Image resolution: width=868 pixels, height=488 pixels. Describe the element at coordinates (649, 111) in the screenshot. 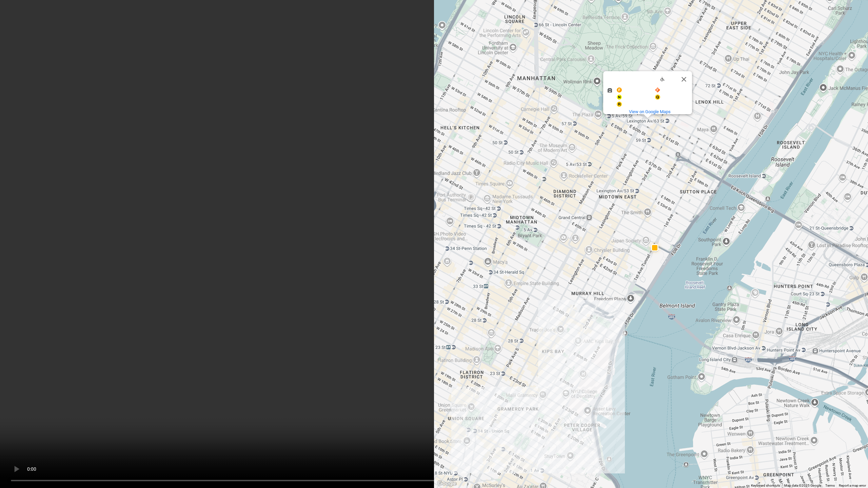

I see `a: View on Google Maps` at that location.